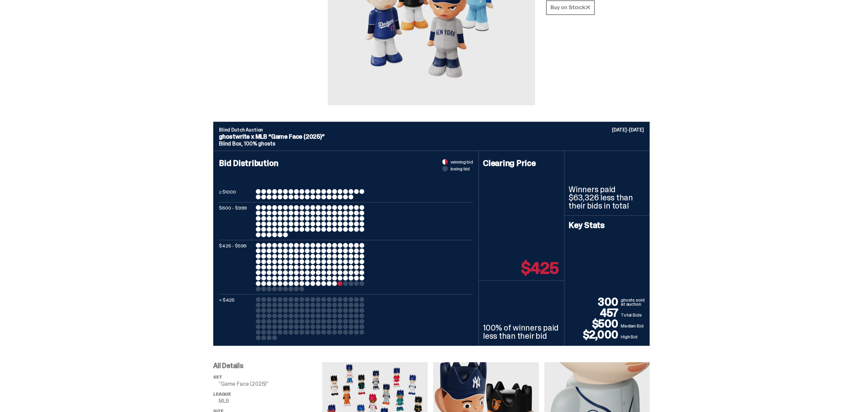 This screenshot has width=868, height=412. I want to click on p: ghosts sold at auction, so click(633, 303).